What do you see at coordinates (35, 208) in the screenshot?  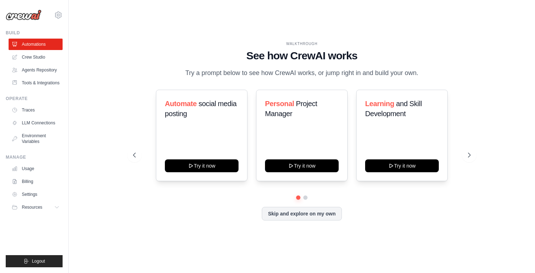 I see `button: Resources` at bounding box center [35, 208].